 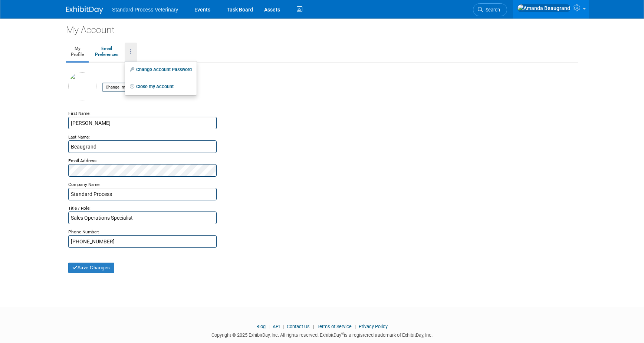 I want to click on img: Amanda Beaugrand, so click(x=544, y=8).